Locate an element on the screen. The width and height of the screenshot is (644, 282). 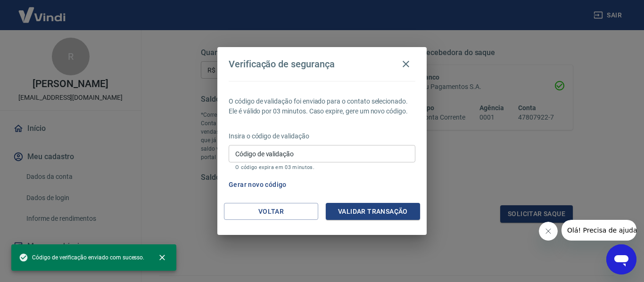
span: Código de verificação enviado com sucesso. is located at coordinates (81, 258).